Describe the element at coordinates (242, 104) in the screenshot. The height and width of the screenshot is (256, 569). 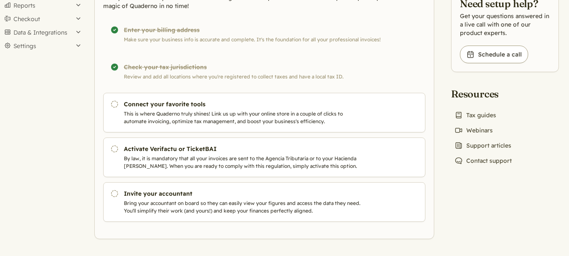
I see `h3: Connect your favorite tools` at that location.